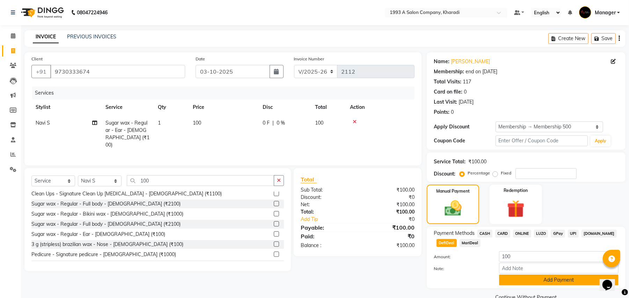 Image resolution: width=629 pixels, height=298 pixels. What do you see at coordinates (506, 173) in the screenshot?
I see `label: Fixed` at bounding box center [506, 173].